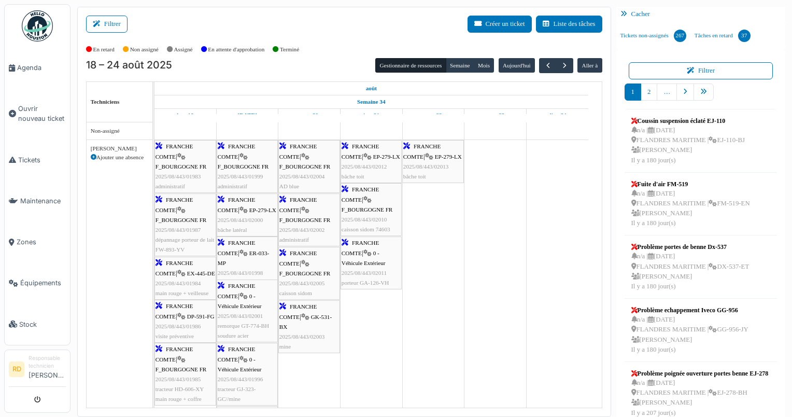 The image size is (792, 417). I want to click on a: 21 août 2025, so click(371, 115).